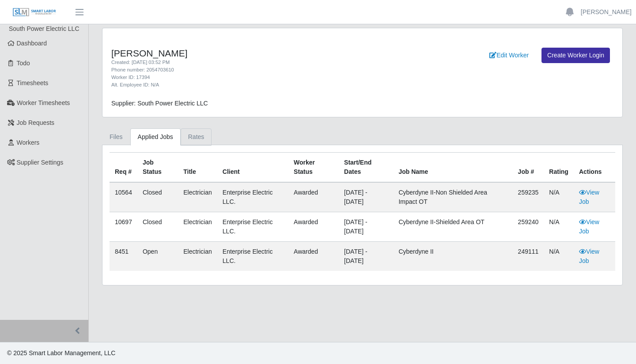 The width and height of the screenshot is (636, 364). What do you see at coordinates (123, 168) in the screenshot?
I see `th: Req #` at bounding box center [123, 168].